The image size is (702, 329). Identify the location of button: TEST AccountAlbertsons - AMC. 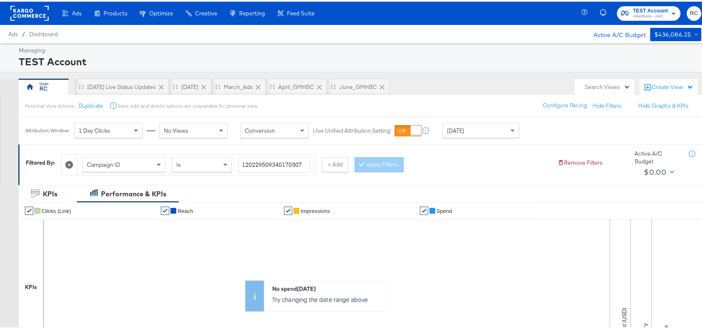
(649, 12).